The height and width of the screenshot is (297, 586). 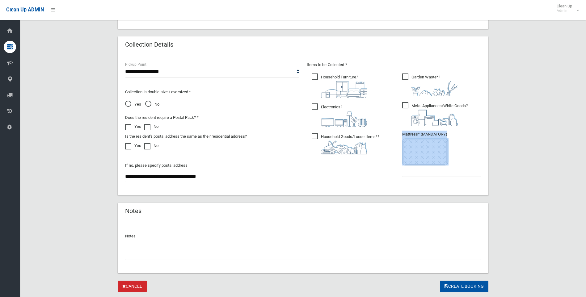 What do you see at coordinates (339, 115) in the screenshot?
I see `span: Electronics` at bounding box center [339, 115].